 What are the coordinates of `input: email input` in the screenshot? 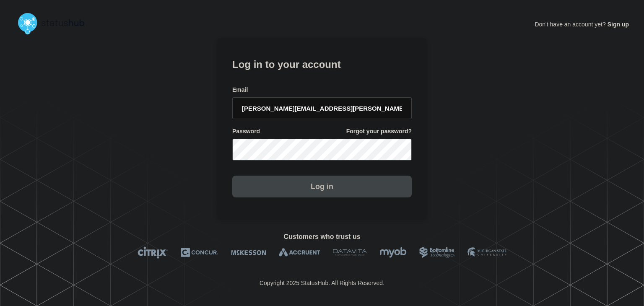 It's located at (322, 108).